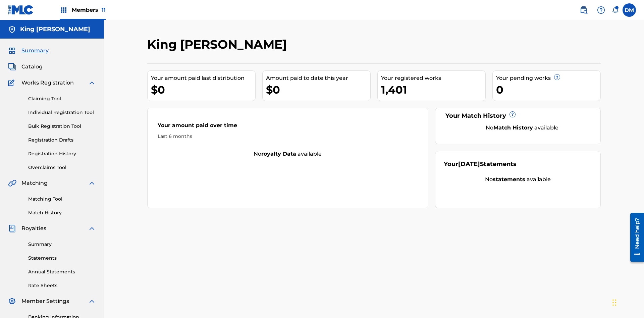  I want to click on img: Accounts, so click(12, 30).